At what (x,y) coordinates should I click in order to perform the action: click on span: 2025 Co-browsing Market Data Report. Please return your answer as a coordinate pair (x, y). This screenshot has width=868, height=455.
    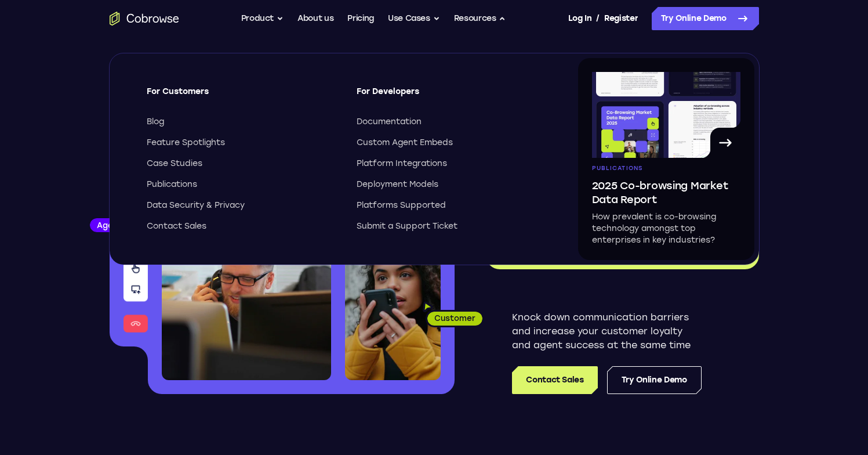
    Looking at the image, I should click on (666, 192).